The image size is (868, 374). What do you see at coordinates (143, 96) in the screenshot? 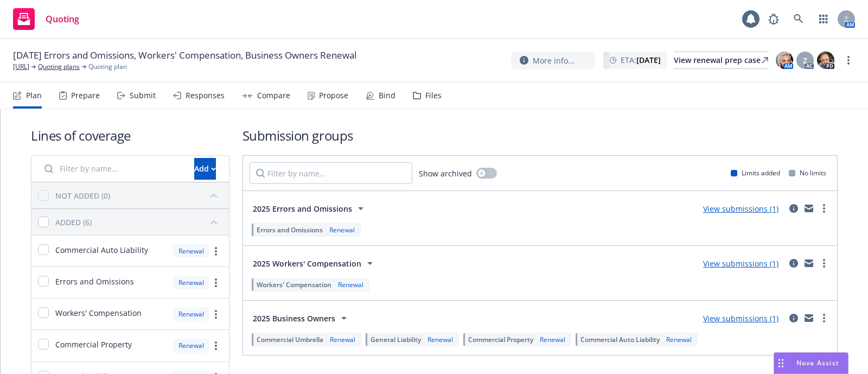
I see `div: Submit` at bounding box center [143, 96].